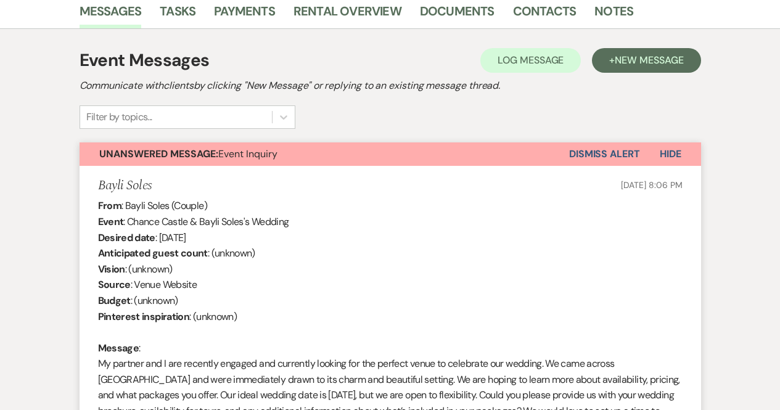  What do you see at coordinates (347, 15) in the screenshot?
I see `a: Rental Overview` at bounding box center [347, 15].